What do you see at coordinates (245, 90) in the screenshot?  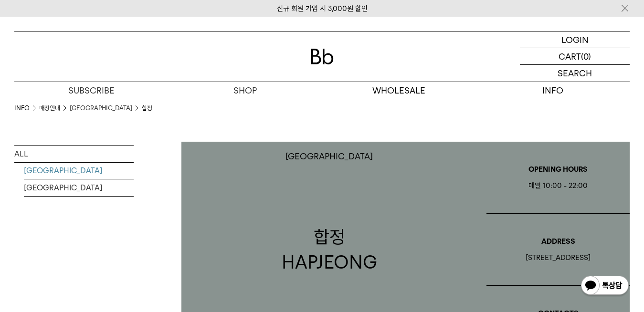 I see `a: SHOP` at bounding box center [245, 90].